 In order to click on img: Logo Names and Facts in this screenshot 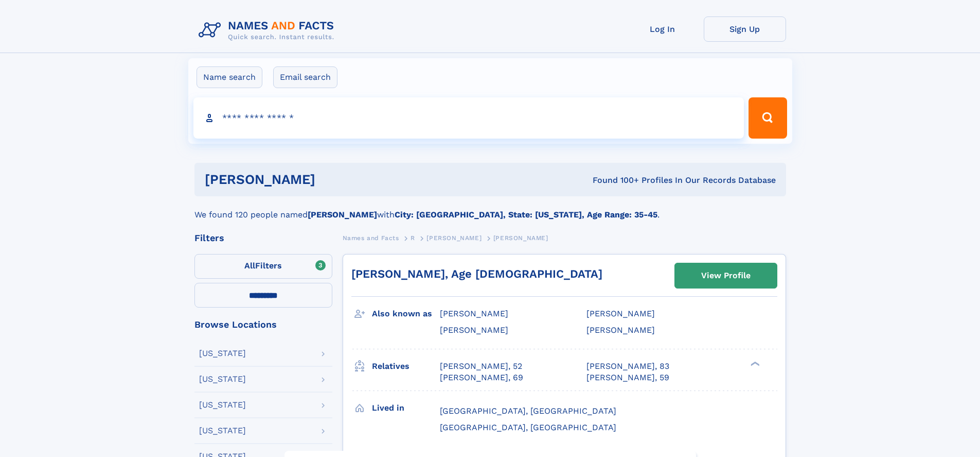, I will do `click(269, 30)`.